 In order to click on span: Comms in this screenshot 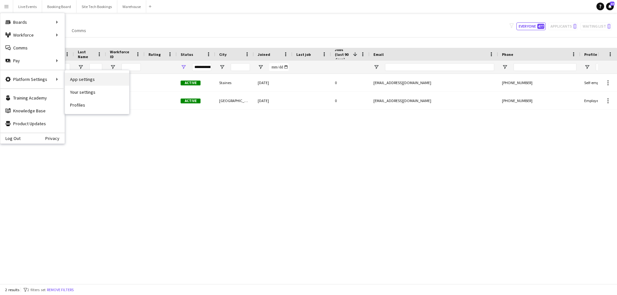, I will do `click(79, 31)`.